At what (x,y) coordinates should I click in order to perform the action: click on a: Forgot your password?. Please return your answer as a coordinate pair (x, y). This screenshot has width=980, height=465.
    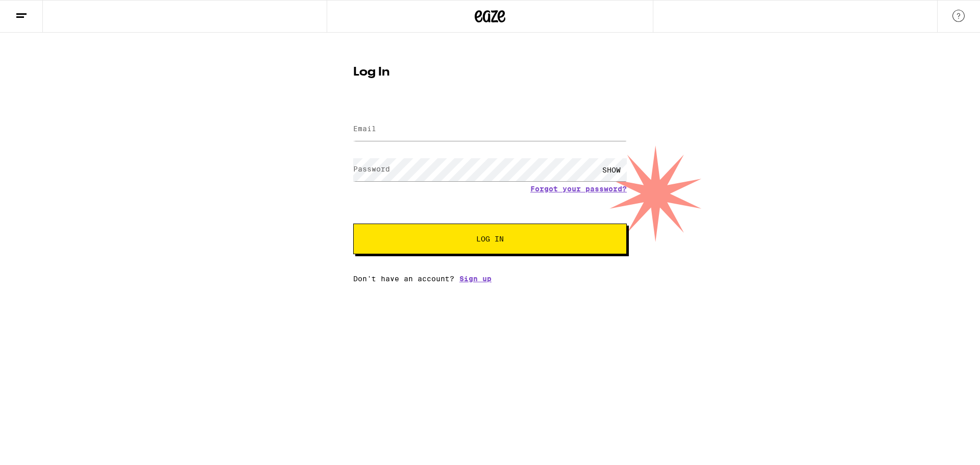
    Looking at the image, I should click on (579, 189).